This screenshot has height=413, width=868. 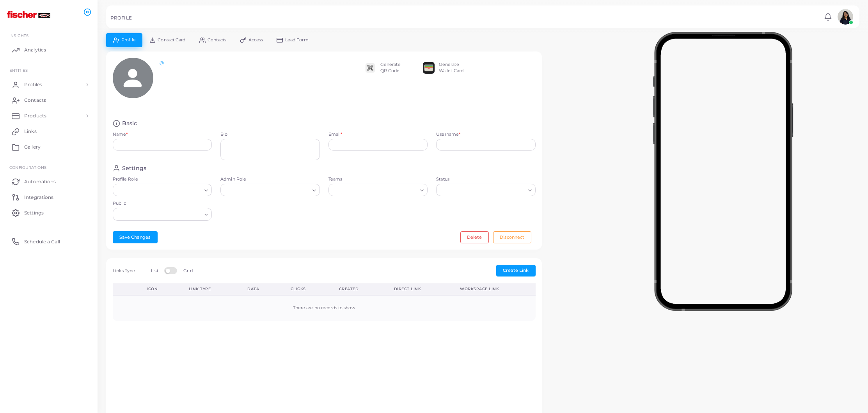 I want to click on a: Links, so click(x=49, y=132).